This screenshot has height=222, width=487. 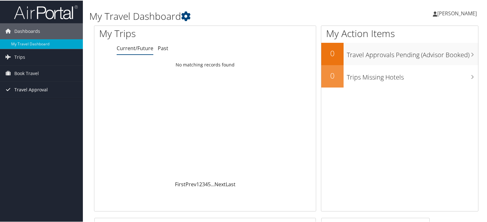 What do you see at coordinates (27, 31) in the screenshot?
I see `span: Dashboards` at bounding box center [27, 31].